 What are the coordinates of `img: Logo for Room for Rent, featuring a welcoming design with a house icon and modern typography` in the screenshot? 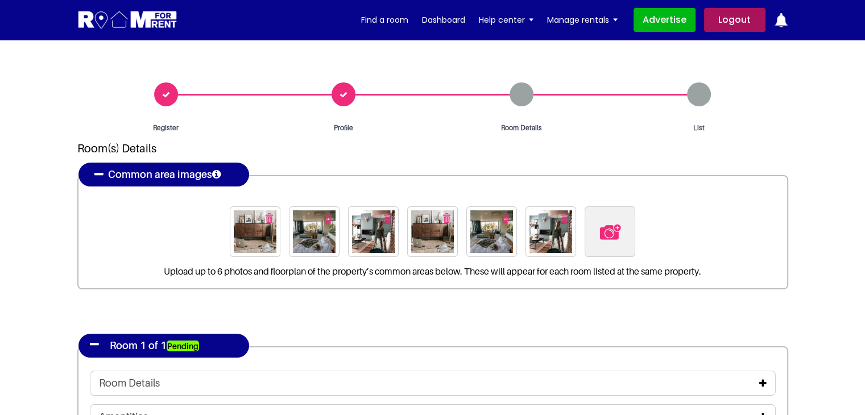 It's located at (127, 20).